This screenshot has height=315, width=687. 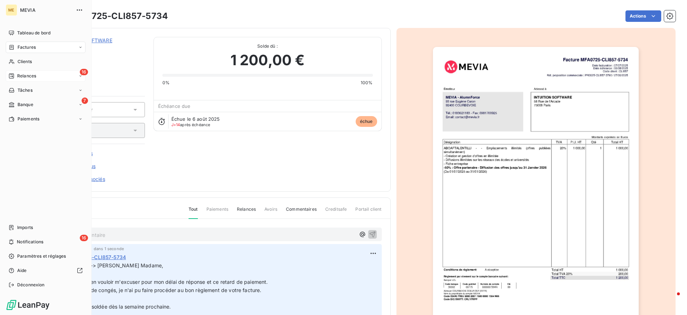 I want to click on span: Échéance due, so click(x=174, y=106).